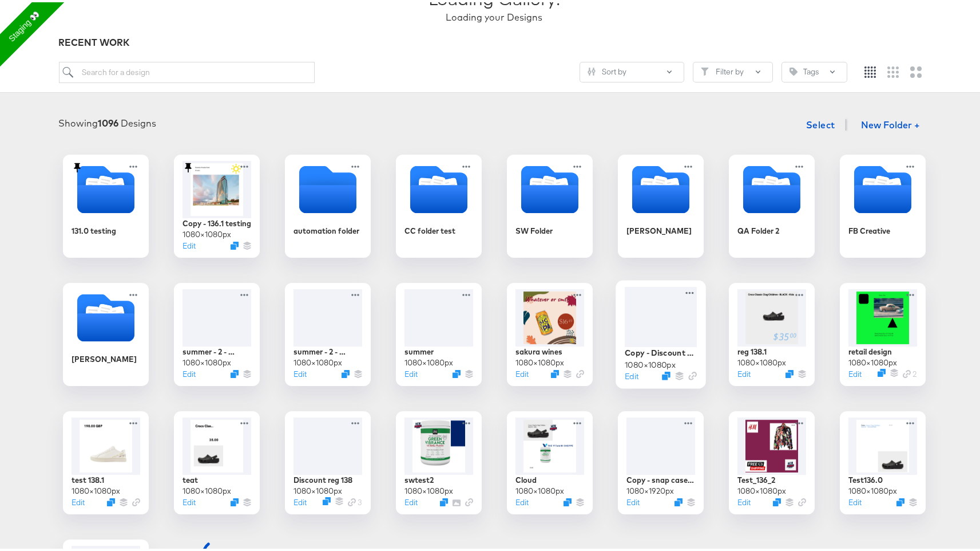  Describe the element at coordinates (661, 350) in the screenshot. I see `div: Copy - Discount reg 138` at that location.